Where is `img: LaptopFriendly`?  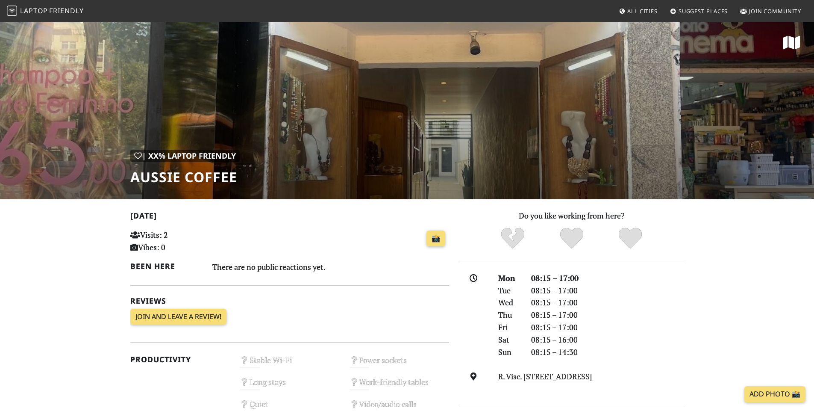
img: LaptopFriendly is located at coordinates (12, 11).